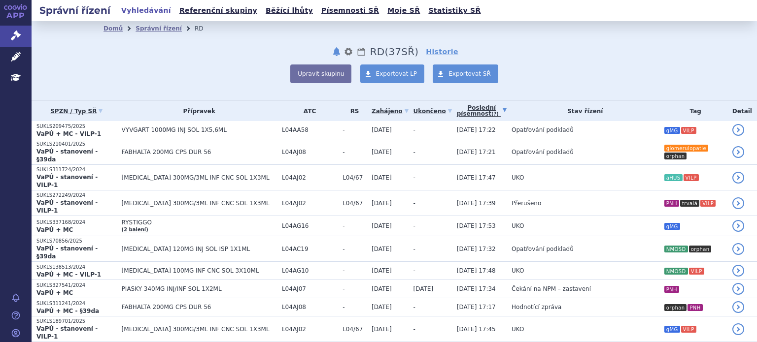 The width and height of the screenshot is (757, 342). What do you see at coordinates (390, 111) in the screenshot?
I see `a: Zahájeno` at bounding box center [390, 111].